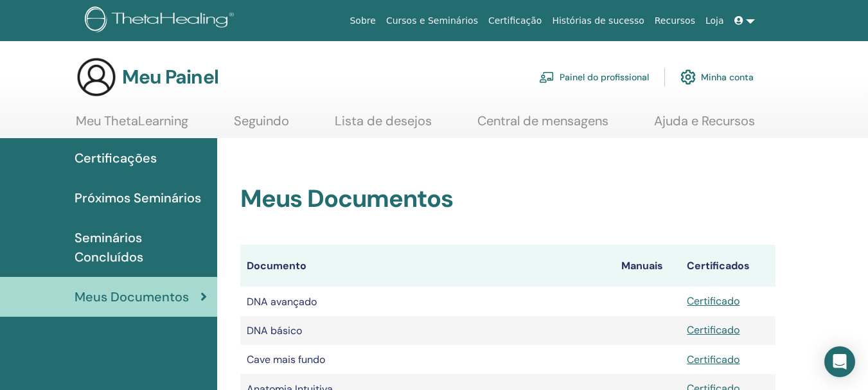 This screenshot has width=868, height=390. I want to click on font: Manuais, so click(642, 265).